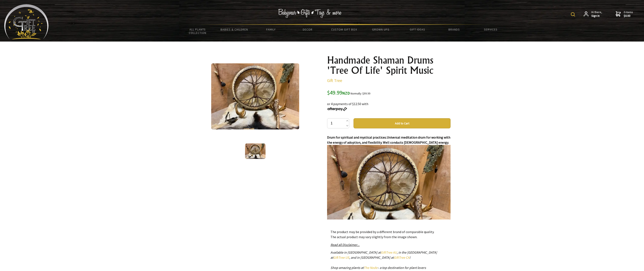  What do you see at coordinates (346, 93) in the screenshot?
I see `span: NZD` at bounding box center [346, 93].